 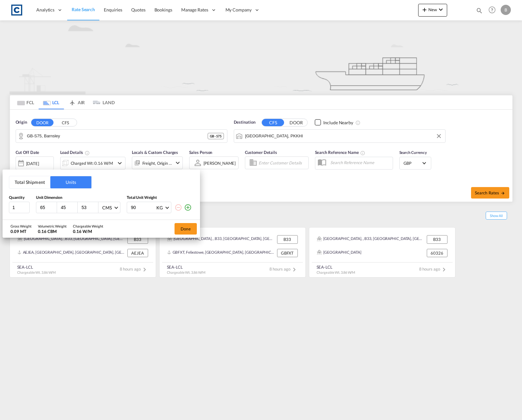 I want to click on div: Quantity, so click(x=19, y=197).